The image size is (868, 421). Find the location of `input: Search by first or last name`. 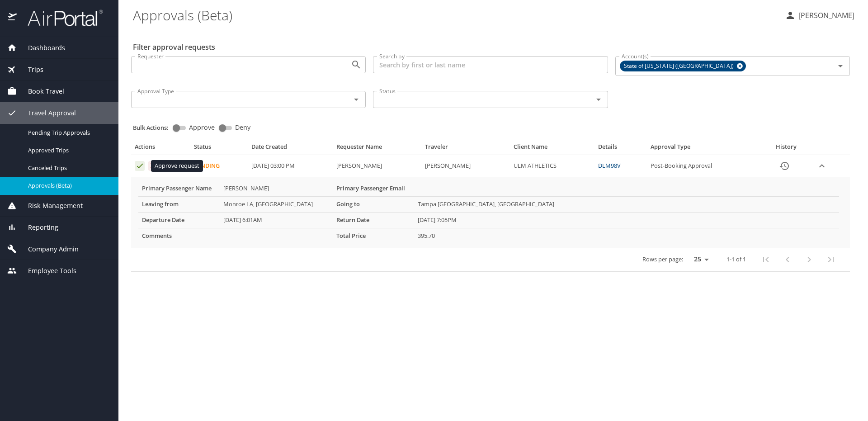

input: Search by first or last name is located at coordinates (490, 64).